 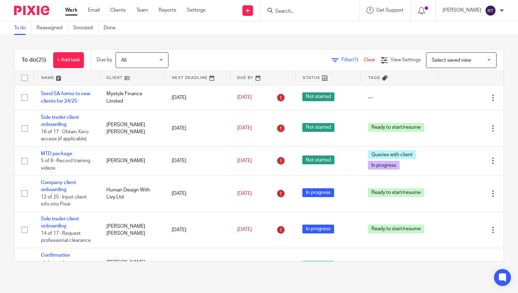 I want to click on a: Email, so click(x=94, y=10).